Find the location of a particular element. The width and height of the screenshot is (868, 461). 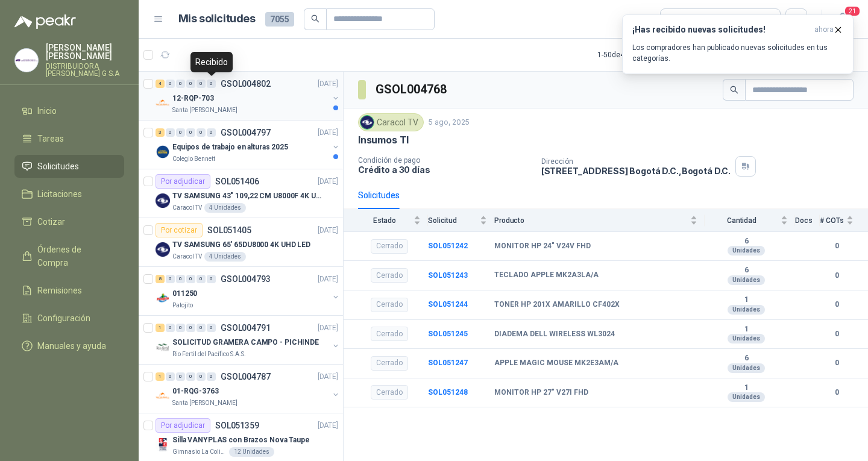

img: Logo peakr is located at coordinates (45, 21).